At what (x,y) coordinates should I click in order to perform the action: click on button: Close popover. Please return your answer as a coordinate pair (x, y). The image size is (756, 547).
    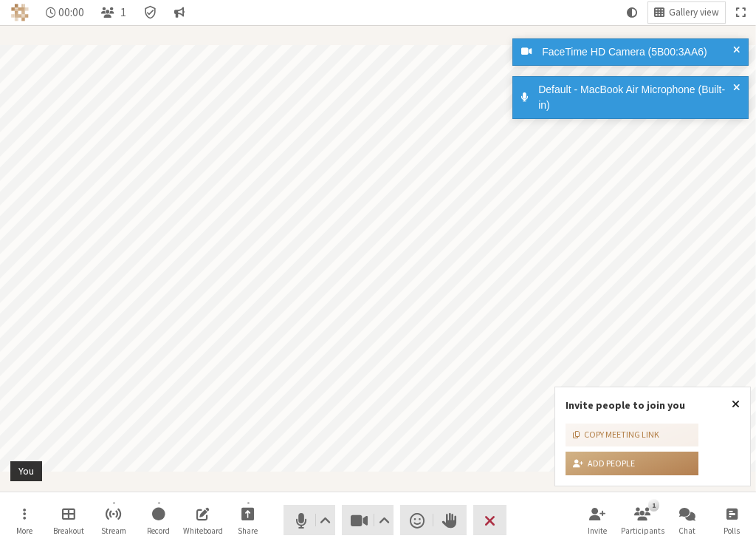
    Looking at the image, I should click on (736, 404).